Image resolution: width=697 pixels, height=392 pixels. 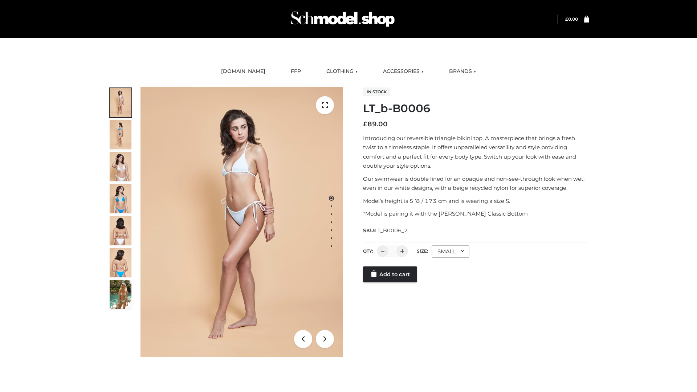 What do you see at coordinates (390, 274) in the screenshot?
I see `a: Add to cart` at bounding box center [390, 274].